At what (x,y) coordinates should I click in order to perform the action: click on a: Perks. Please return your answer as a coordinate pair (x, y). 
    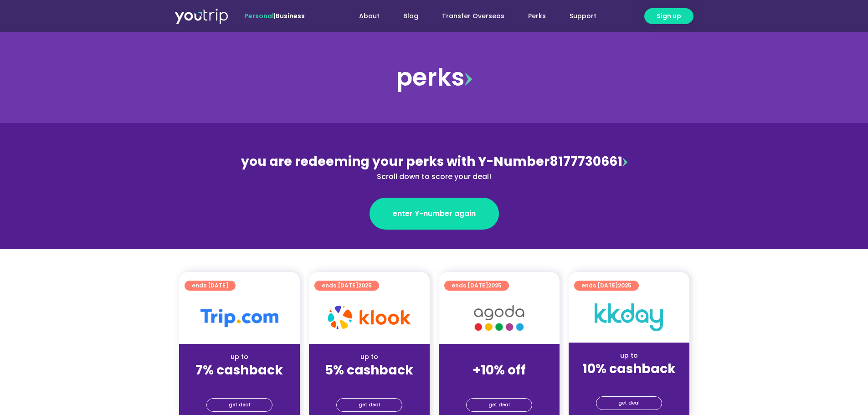
    Looking at the image, I should click on (537, 16).